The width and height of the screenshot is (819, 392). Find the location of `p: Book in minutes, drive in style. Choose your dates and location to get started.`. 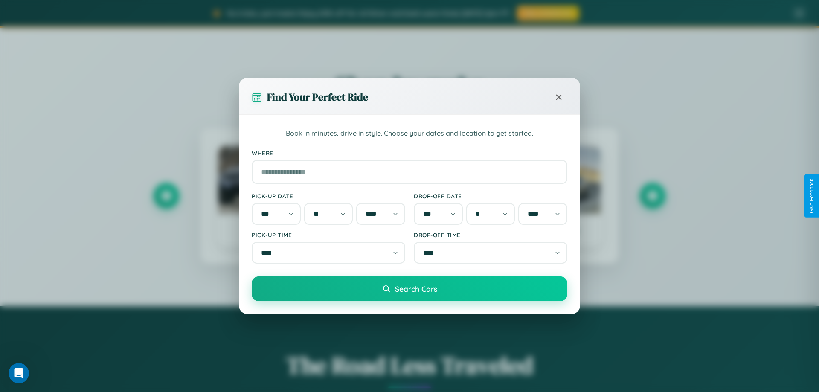

p: Book in minutes, drive in style. Choose your dates and location to get started. is located at coordinates (409, 133).